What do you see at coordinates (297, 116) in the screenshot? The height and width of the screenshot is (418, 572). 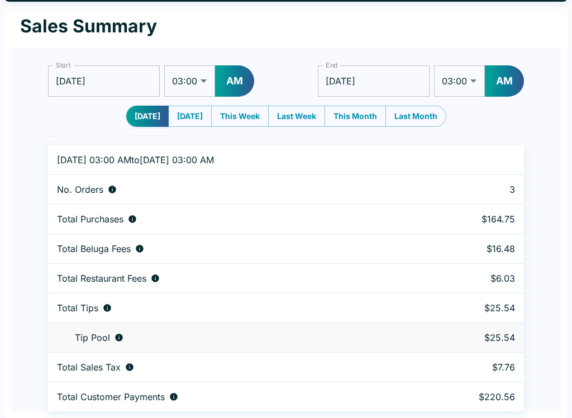 I see `button: Last Week` at bounding box center [297, 116].